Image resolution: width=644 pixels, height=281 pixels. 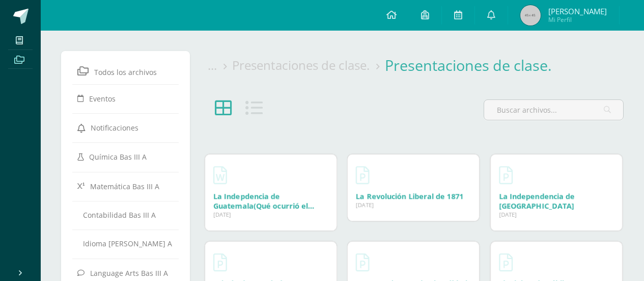 I want to click on a: Notificaciones, so click(x=126, y=128).